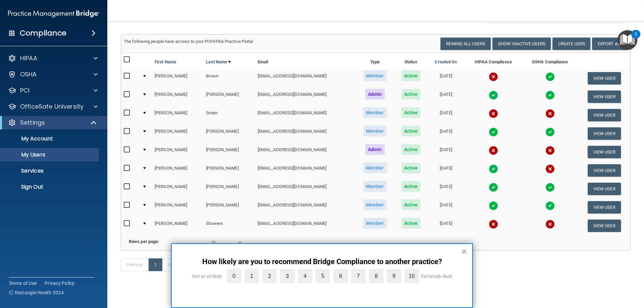  I want to click on p: My Users, so click(50, 155).